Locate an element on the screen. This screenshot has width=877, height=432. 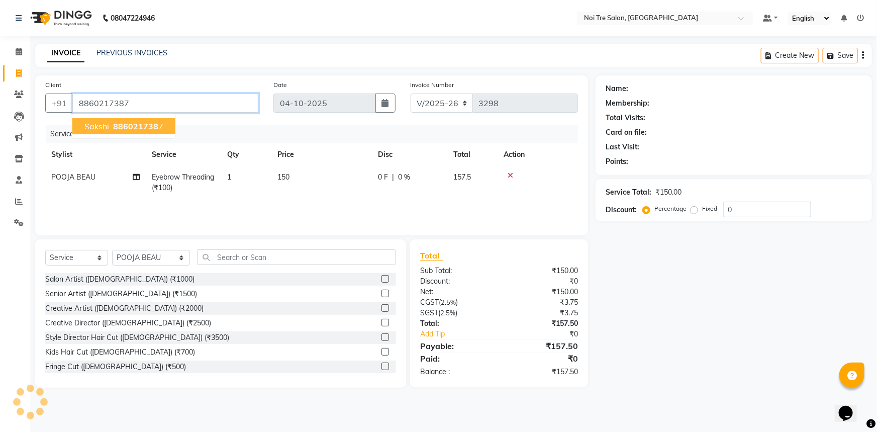
div: Payable: is located at coordinates (456, 346).